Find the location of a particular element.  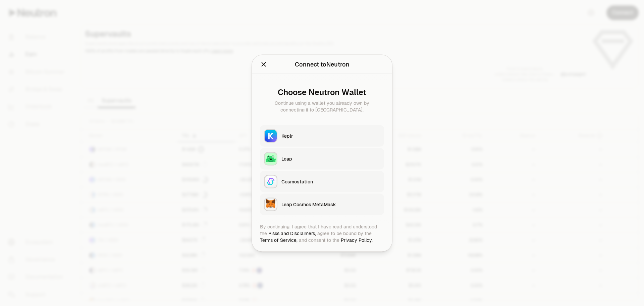

button: KeplrKeplr is located at coordinates (322, 135).